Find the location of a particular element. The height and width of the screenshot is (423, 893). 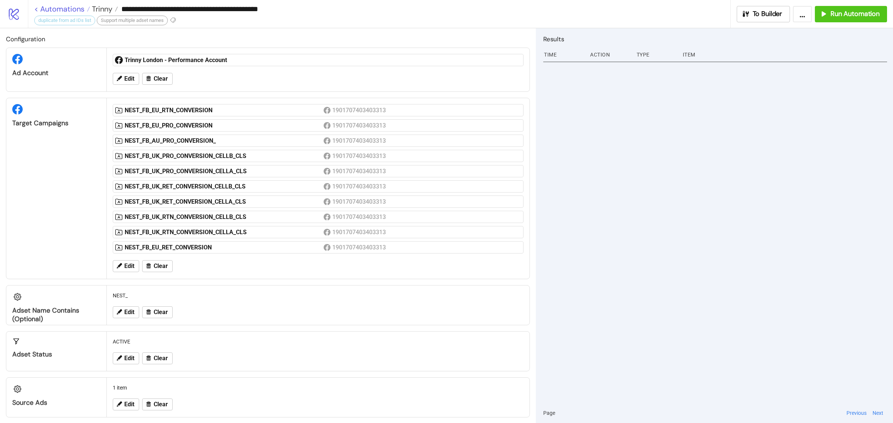

div: duplicate from ad IDs list is located at coordinates (65, 20).